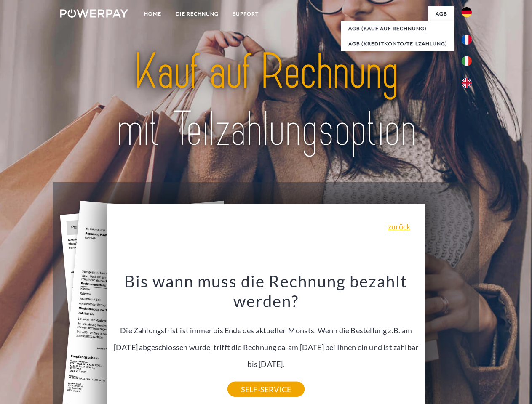 The width and height of the screenshot is (532, 404). What do you see at coordinates (266, 291) in the screenshot?
I see `h3: Bis wann muss die Rechnung bezahlt werden?` at bounding box center [266, 291].